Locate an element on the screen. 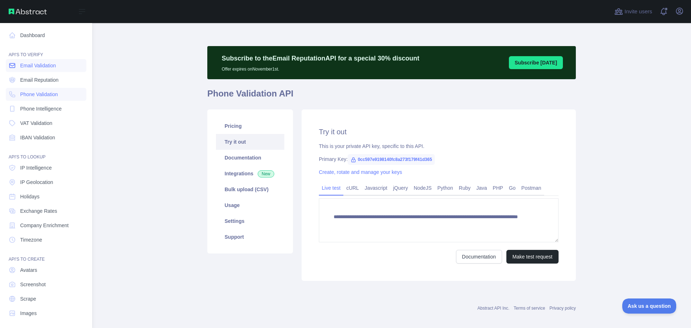 This screenshot has height=328, width=691. span: New is located at coordinates (266, 174).